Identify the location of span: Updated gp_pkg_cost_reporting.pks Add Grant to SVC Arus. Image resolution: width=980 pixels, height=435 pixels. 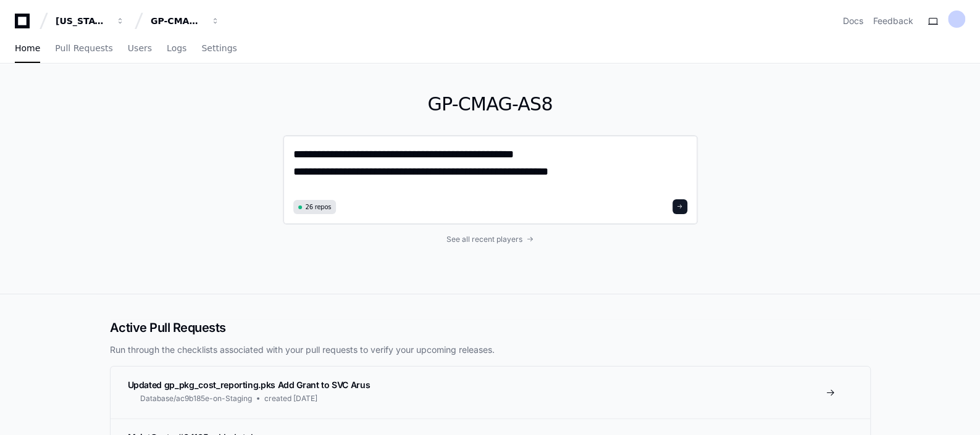
(248, 384).